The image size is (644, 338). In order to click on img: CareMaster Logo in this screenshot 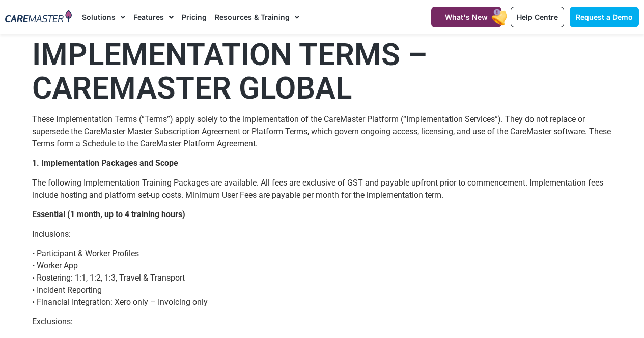, I will do `click(38, 16)`.